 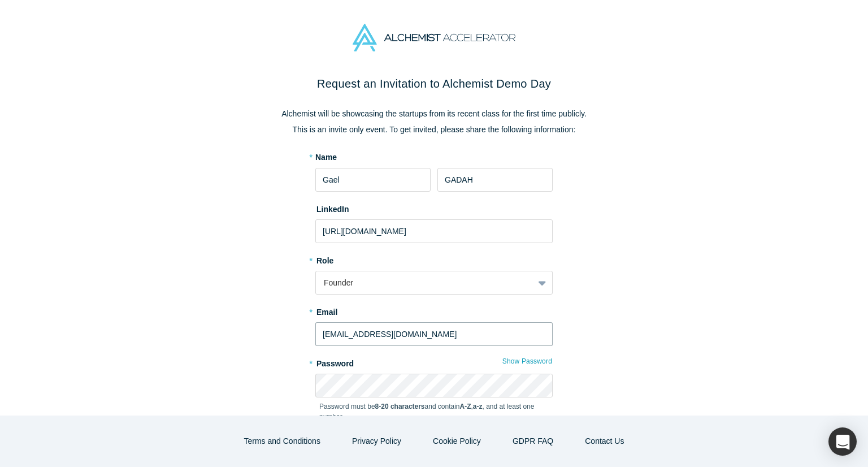 What do you see at coordinates (434, 310) in the screenshot?
I see `label: Email` at bounding box center [434, 310].